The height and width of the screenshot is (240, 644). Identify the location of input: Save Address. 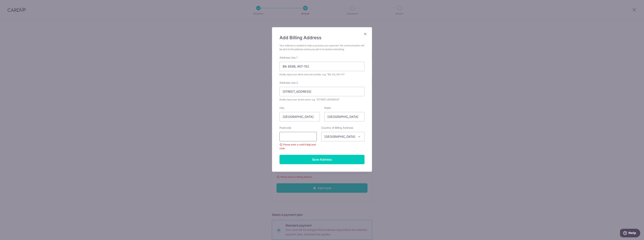
(322, 159).